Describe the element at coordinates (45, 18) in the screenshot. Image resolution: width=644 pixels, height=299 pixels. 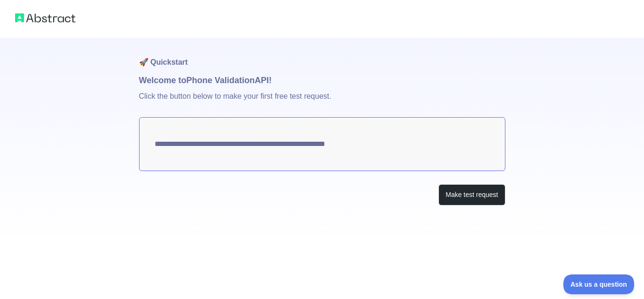
I see `img: Abstract logo` at that location.